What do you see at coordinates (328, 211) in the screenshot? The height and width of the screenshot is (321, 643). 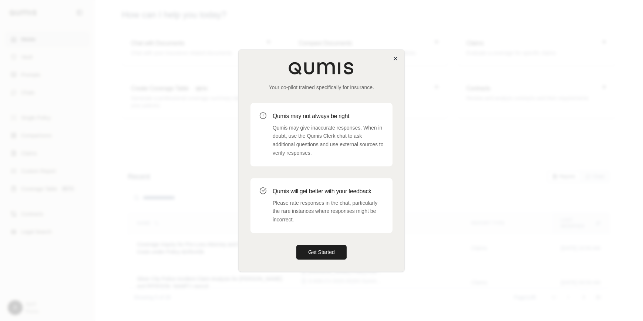 I see `p: Please rate responses in the chat, particularly the rare instances where responses might be incor...` at bounding box center [328, 211].